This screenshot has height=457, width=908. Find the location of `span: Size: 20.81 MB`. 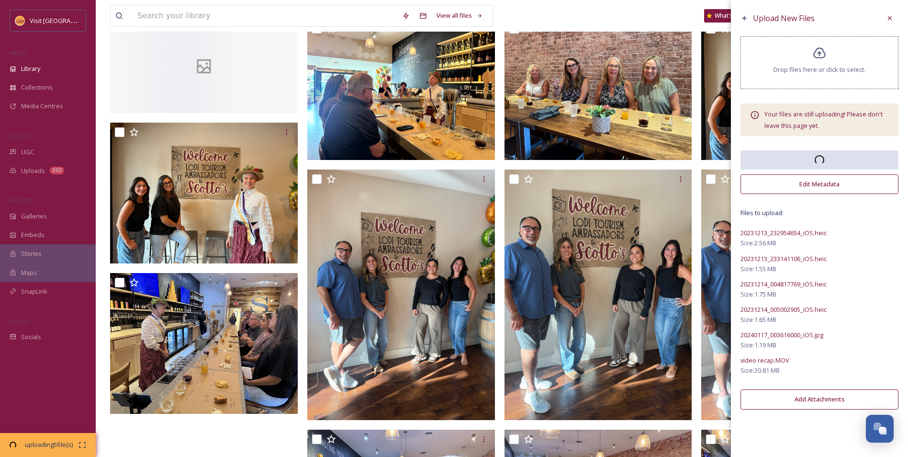

span: Size: 20.81 MB is located at coordinates (760, 370).